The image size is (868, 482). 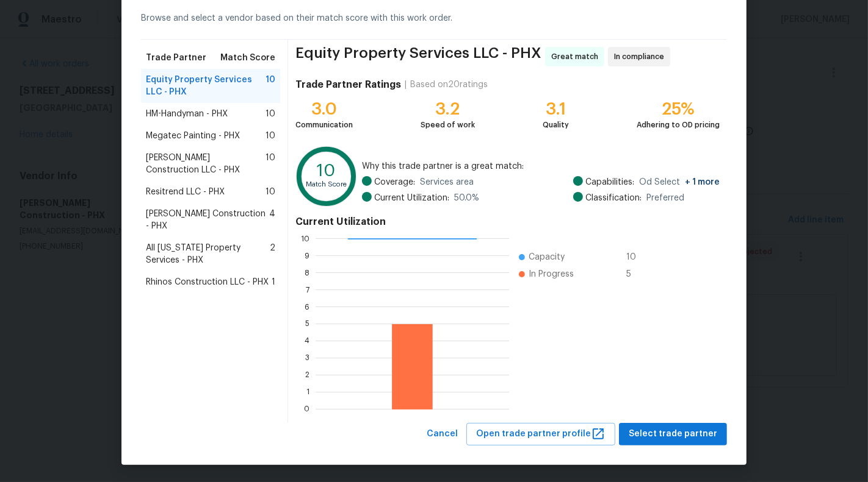 What do you see at coordinates (678, 109) in the screenshot?
I see `div: 25%` at bounding box center [678, 109].